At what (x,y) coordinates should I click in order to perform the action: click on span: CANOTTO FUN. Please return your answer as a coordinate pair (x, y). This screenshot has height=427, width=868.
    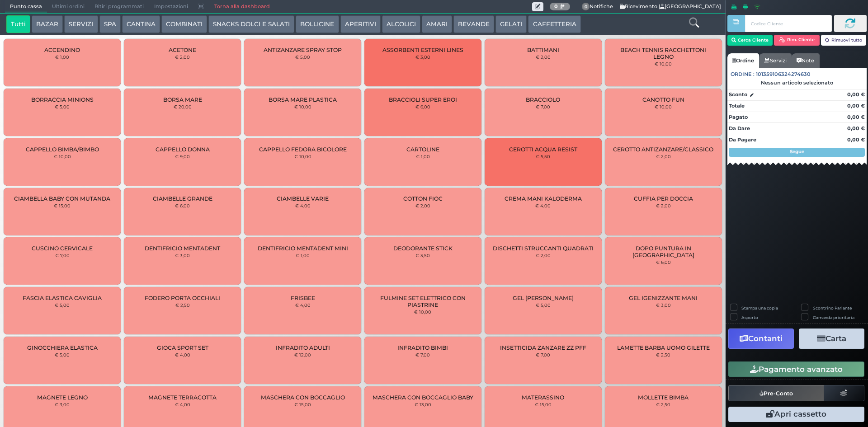
    Looking at the image, I should click on (663, 100).